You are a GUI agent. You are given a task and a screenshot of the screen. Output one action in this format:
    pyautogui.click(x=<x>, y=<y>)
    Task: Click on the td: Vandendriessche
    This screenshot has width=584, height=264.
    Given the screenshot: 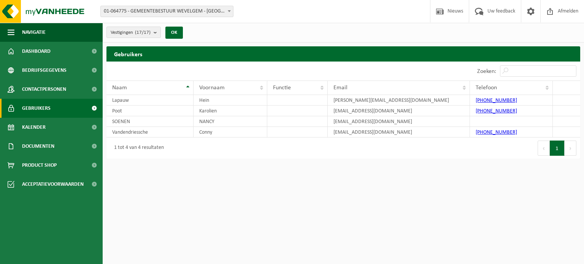 What is the action you would take?
    pyautogui.click(x=150, y=132)
    